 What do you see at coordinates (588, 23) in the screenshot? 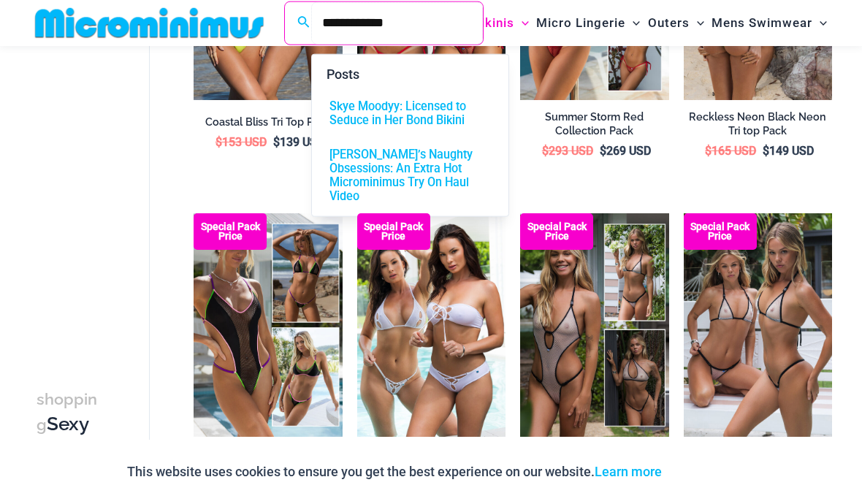
I see `a: Micro LingerieMenu ToggleMenu Toggle` at bounding box center [588, 23].